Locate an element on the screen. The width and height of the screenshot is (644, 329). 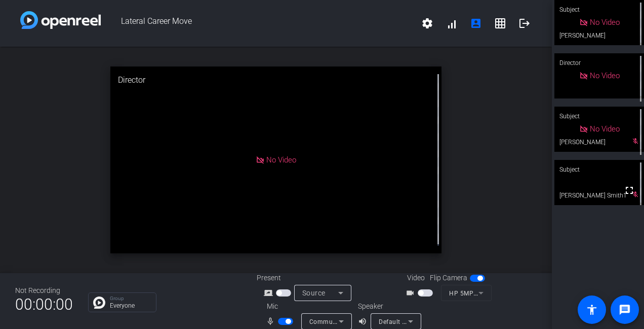
span: Source is located at coordinates (314, 292).